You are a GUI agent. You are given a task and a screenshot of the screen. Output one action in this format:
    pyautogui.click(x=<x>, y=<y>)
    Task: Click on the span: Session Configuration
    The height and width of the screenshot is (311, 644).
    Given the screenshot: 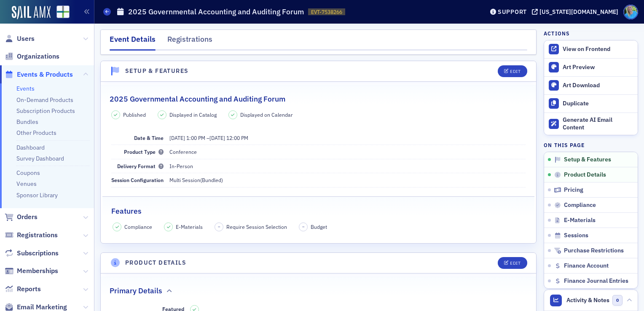 What is the action you would take?
    pyautogui.click(x=137, y=180)
    